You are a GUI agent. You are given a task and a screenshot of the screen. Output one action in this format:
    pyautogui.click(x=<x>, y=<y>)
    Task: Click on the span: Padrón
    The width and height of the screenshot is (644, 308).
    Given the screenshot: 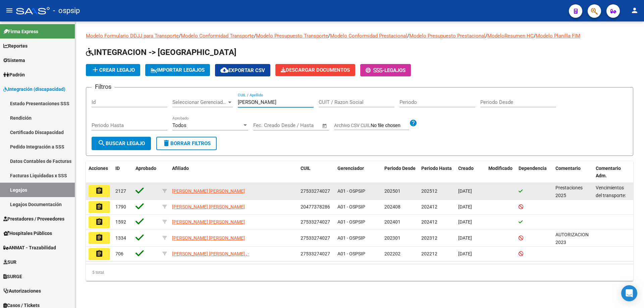 What is the action you would take?
    pyautogui.click(x=14, y=75)
    